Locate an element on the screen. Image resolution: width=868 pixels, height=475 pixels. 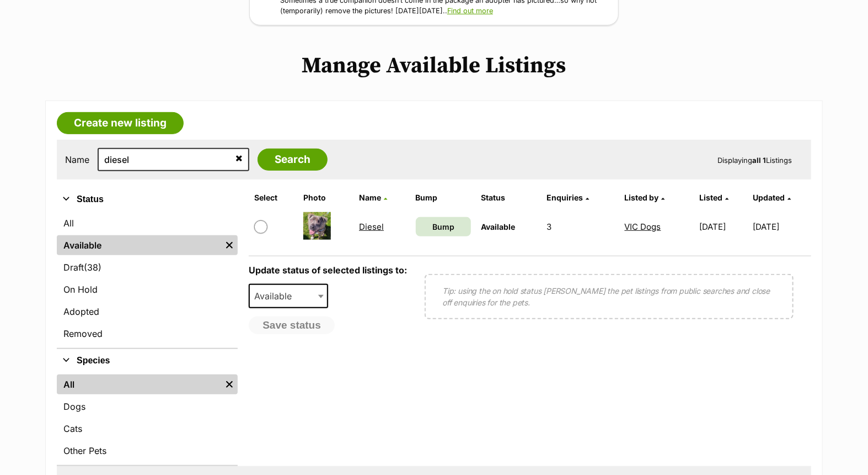
div: Status is located at coordinates (147, 279).